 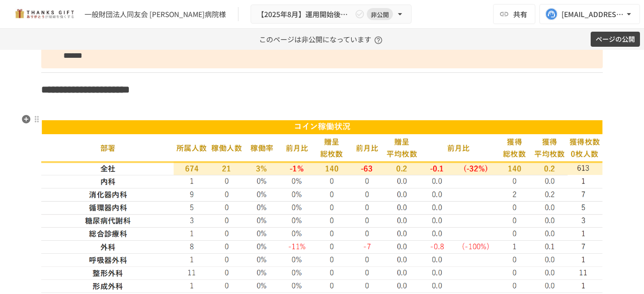 I want to click on button: 共有, so click(x=514, y=14).